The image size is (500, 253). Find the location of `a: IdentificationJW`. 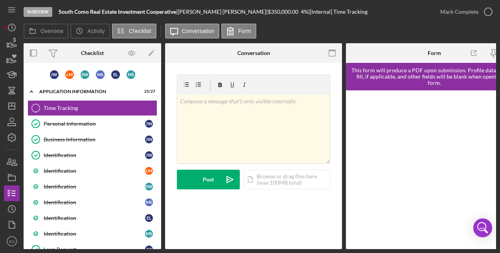

a: IdentificationJW is located at coordinates (92, 155).